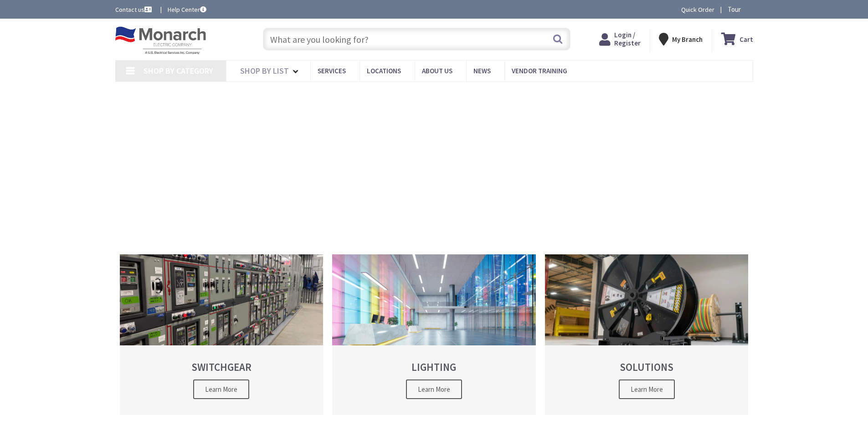  What do you see at coordinates (647, 334) in the screenshot?
I see `a: SOLUTIONS Learn More` at bounding box center [647, 334].